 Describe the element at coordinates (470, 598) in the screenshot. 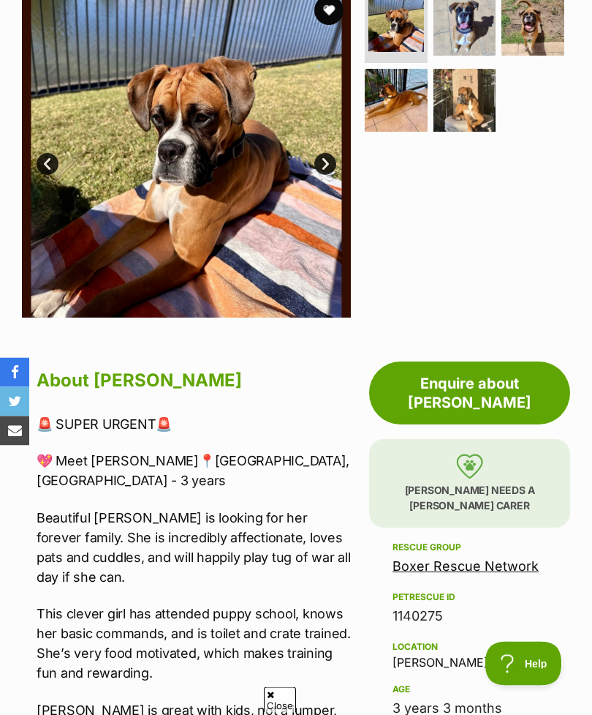

I see `div: PetRescue ID` at that location.